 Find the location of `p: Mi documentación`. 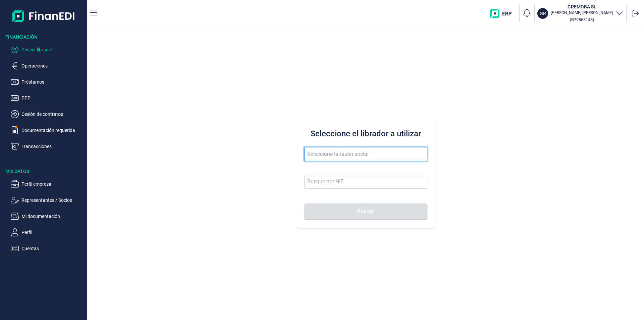

p: Mi documentación is located at coordinates (53, 216).